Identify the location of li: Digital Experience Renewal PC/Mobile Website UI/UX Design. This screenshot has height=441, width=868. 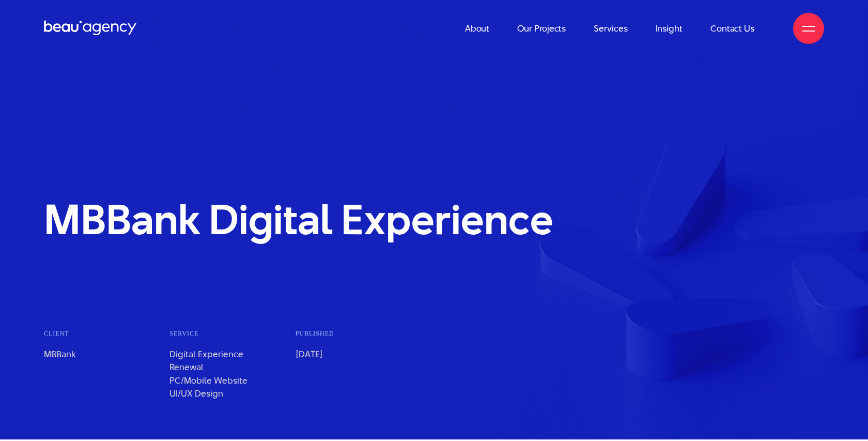
(232, 364).